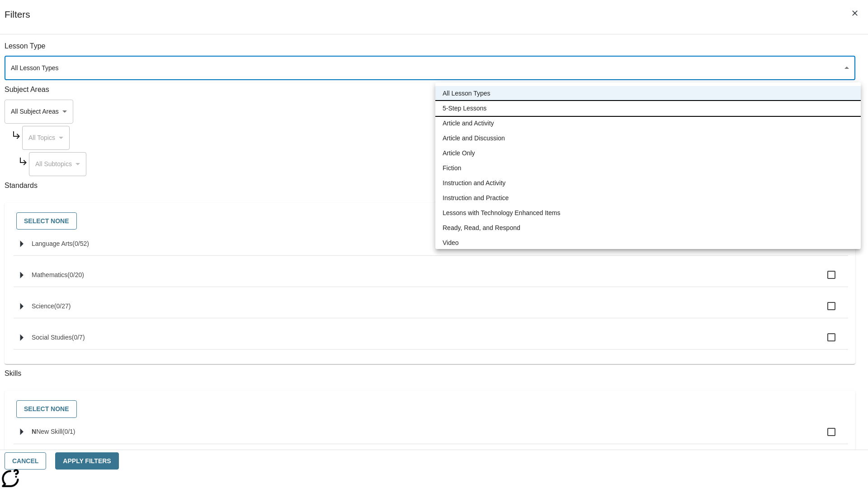 Image resolution: width=868 pixels, height=489 pixels. Describe the element at coordinates (648, 168) in the screenshot. I see `li: Fiction` at that location.